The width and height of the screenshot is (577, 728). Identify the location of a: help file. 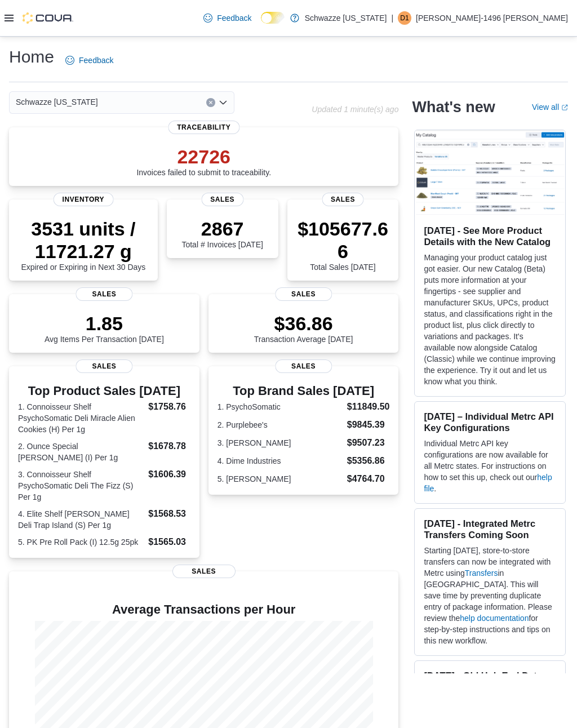
(487, 483).